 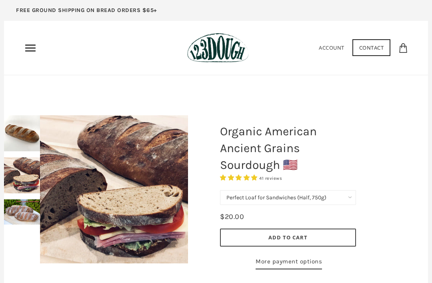 What do you see at coordinates (30, 48) in the screenshot?
I see `nav: Primary` at bounding box center [30, 48].